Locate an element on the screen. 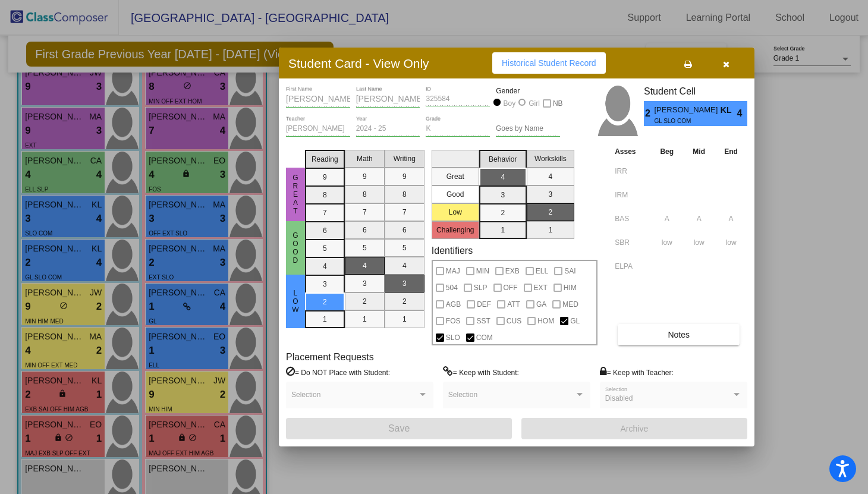  span: AGB is located at coordinates (453, 304).